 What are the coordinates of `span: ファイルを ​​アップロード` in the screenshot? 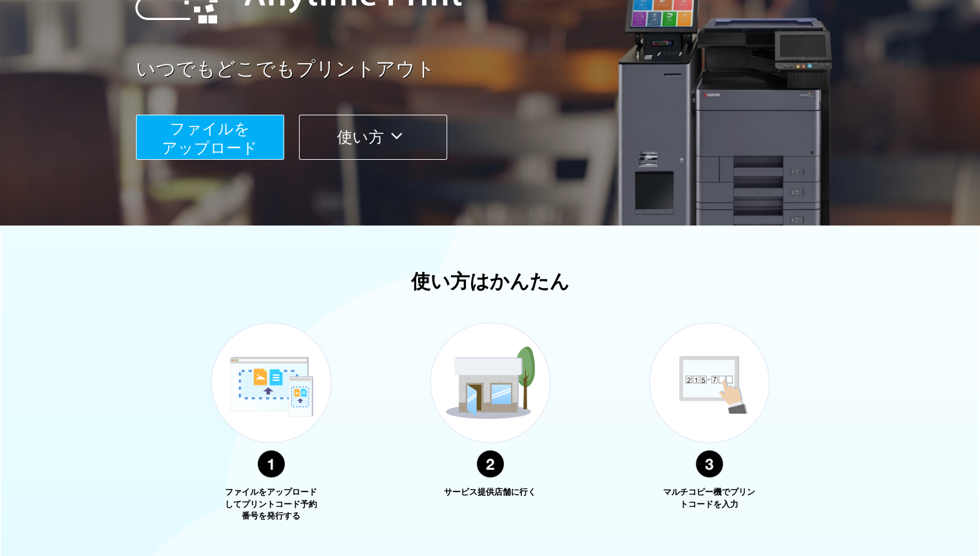 It's located at (210, 138).